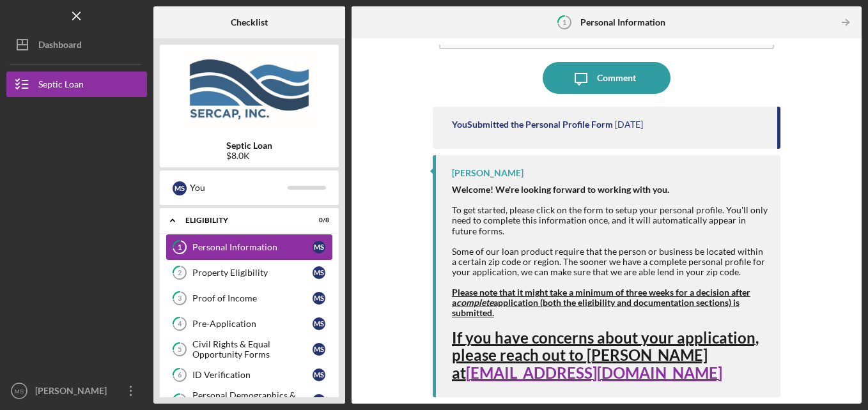  I want to click on tspan: 3, so click(180, 298).